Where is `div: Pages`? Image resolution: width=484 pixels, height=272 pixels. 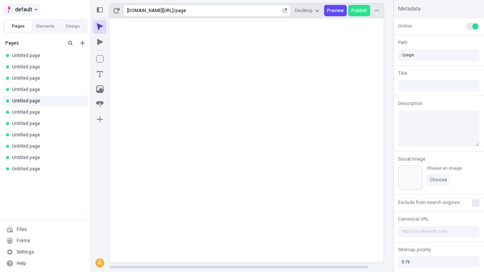 div: Pages is located at coordinates (34, 43).